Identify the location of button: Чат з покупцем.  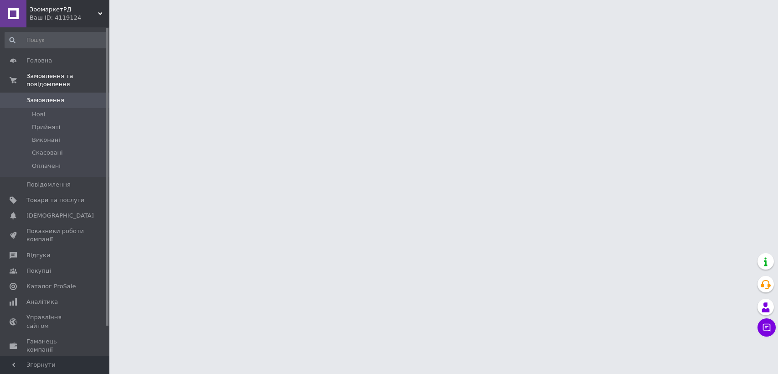
(766, 327).